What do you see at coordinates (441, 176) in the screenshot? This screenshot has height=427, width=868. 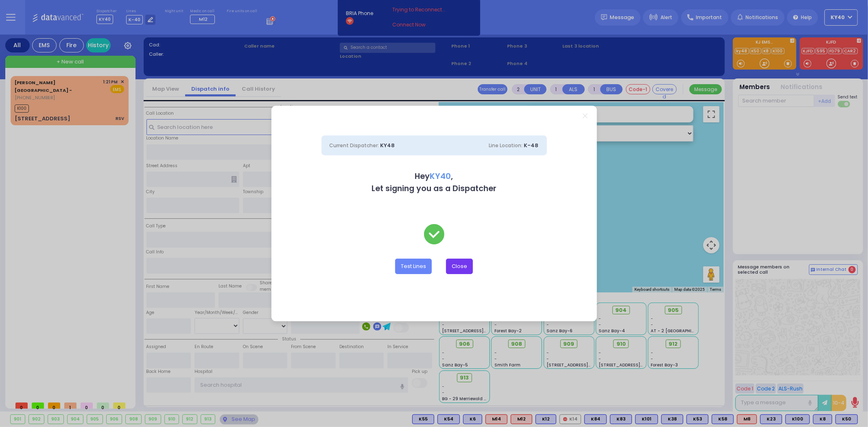 I see `span: KY40` at bounding box center [441, 176].